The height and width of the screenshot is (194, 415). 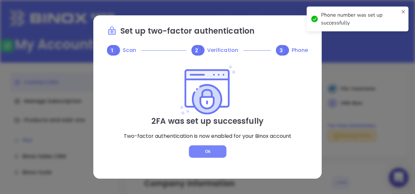 I want to click on span: Scan, so click(x=129, y=50).